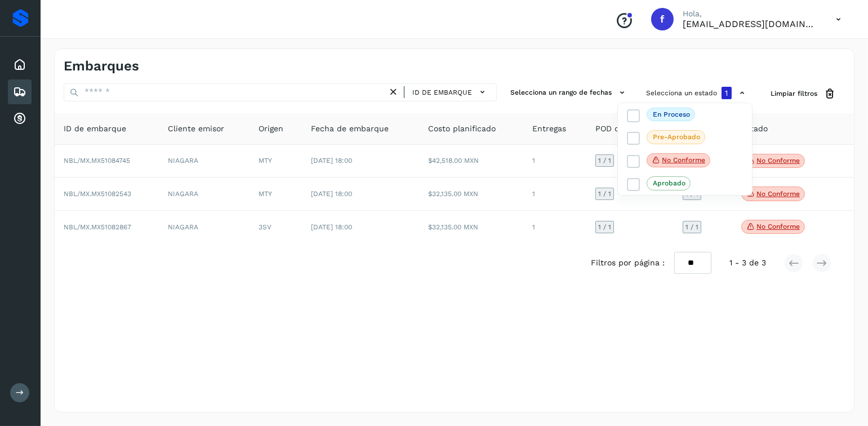  Describe the element at coordinates (19, 92) in the screenshot. I see `div: Embarques` at that location.